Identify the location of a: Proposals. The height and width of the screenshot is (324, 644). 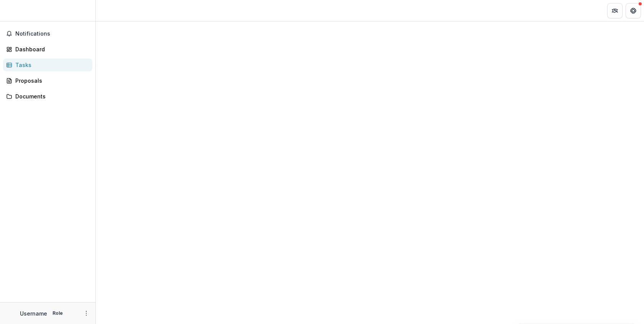
(47, 81).